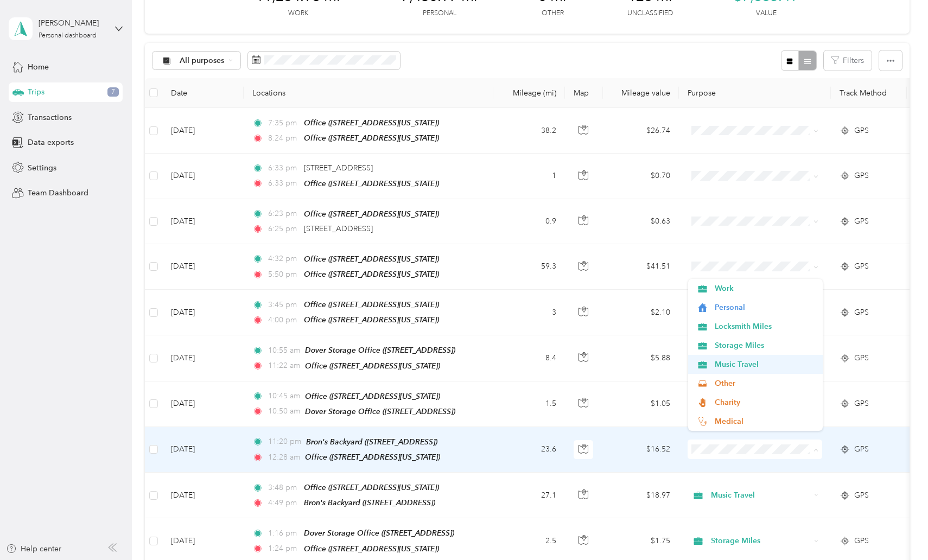 This screenshot has width=928, height=560. Describe the element at coordinates (36, 91) in the screenshot. I see `span: Trips` at that location.